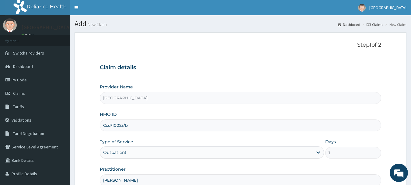 This screenshot has height=185, width=411. What do you see at coordinates (241, 68) in the screenshot?
I see `h3: Claim details` at bounding box center [241, 68].